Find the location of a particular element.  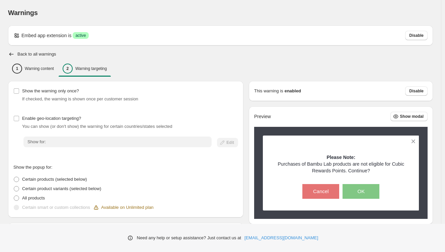

button: 2Warning targeting is located at coordinates (85, 69).